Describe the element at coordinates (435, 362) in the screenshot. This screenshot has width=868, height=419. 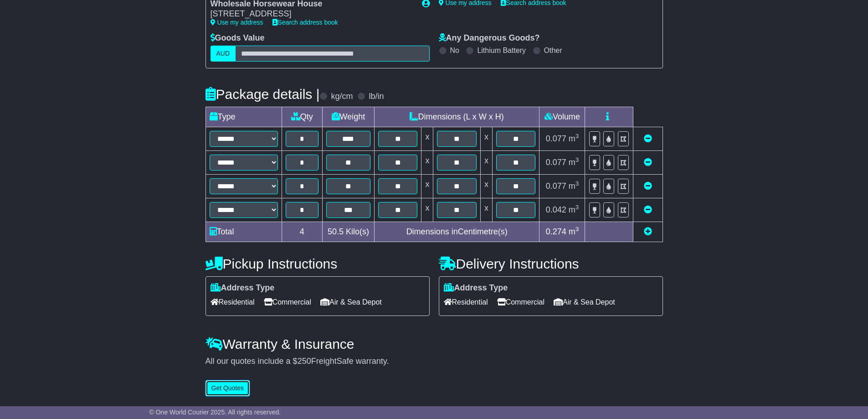
I see `div: All our quotes include a $ FreightSafe warranty.` at that location.